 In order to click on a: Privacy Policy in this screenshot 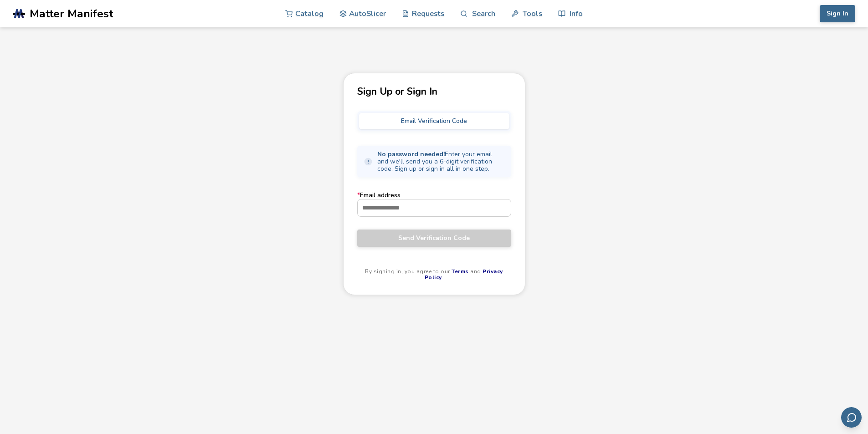, I will do `click(464, 275)`.